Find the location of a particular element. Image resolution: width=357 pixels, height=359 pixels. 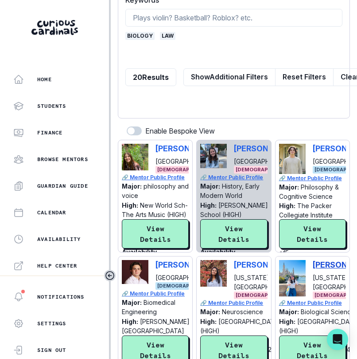

p: History, Early Modern World is located at coordinates (230, 191).